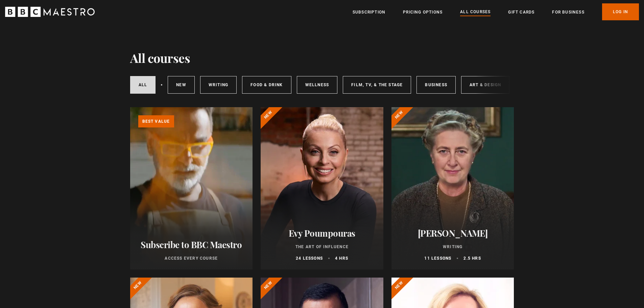  What do you see at coordinates (341, 258) in the screenshot?
I see `p: 4 hrs` at bounding box center [341, 258].